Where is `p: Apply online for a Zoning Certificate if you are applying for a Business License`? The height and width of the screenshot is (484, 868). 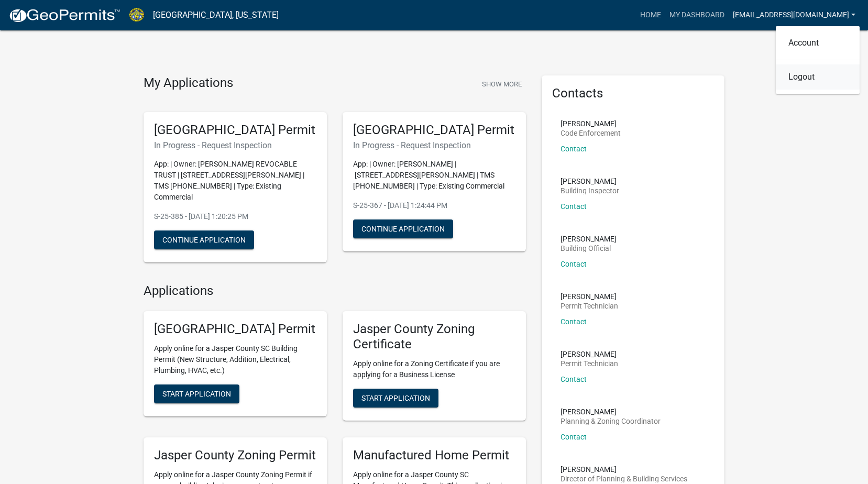
p: Apply online for a Zoning Certificate if you are applying for a Business License is located at coordinates (435, 369).